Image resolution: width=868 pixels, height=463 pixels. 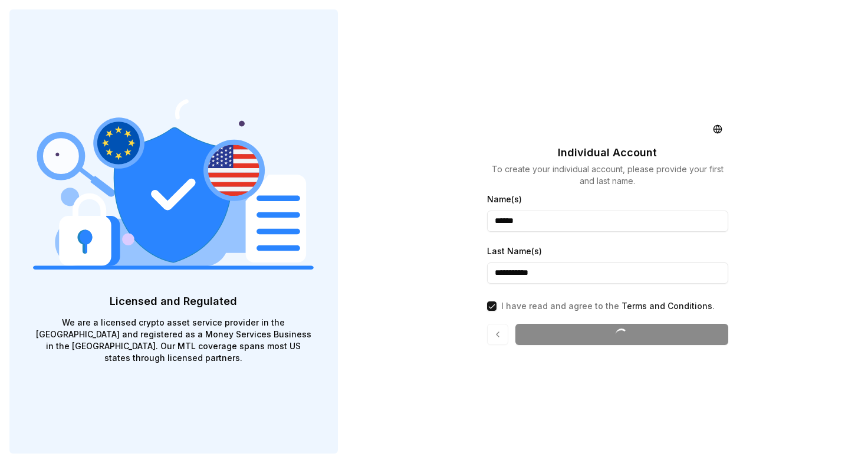 I want to click on a: Terms and Conditions, so click(x=667, y=305).